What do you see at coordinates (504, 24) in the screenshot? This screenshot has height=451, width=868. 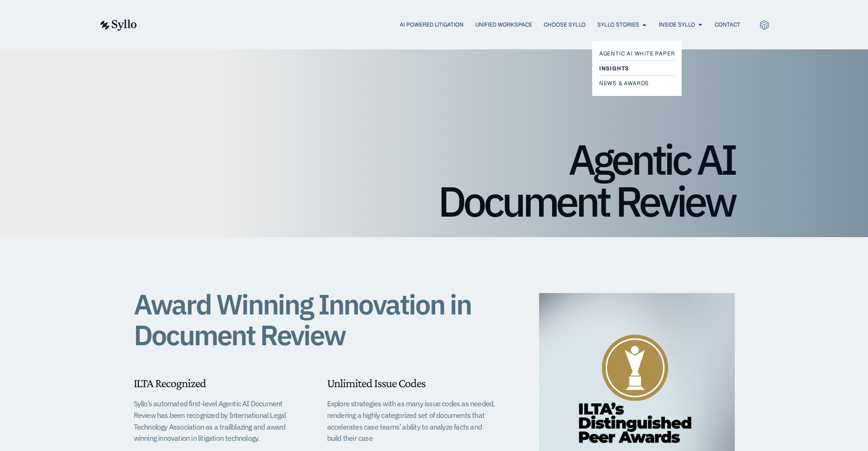 I see `a: Unified Workspace` at bounding box center [504, 24].